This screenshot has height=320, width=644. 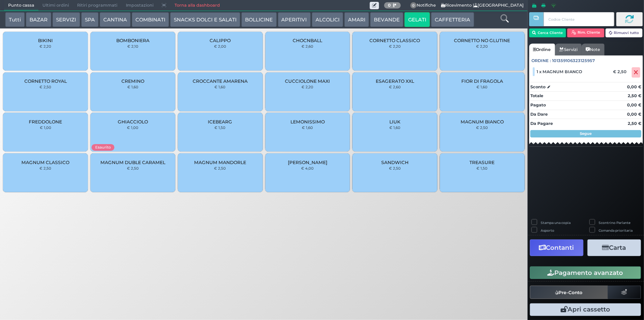 What do you see at coordinates (220, 162) in the screenshot?
I see `span: MAGNUM MANDORLE` at bounding box center [220, 162].